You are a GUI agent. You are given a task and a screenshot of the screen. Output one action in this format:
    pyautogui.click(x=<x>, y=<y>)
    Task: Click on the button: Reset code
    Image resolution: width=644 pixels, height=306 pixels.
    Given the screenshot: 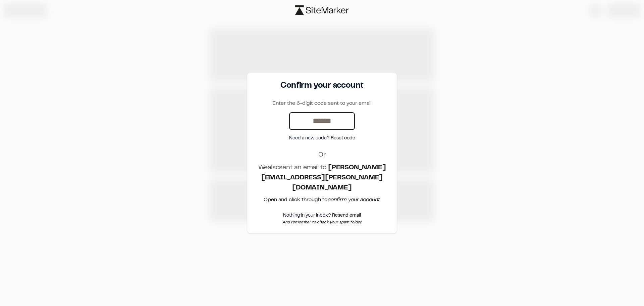 What is the action you would take?
    pyautogui.click(x=343, y=138)
    